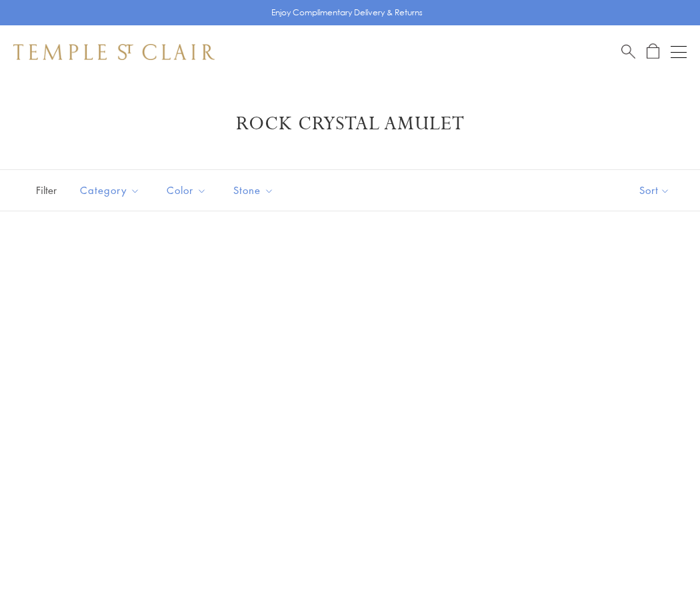 Image resolution: width=700 pixels, height=592 pixels. What do you see at coordinates (186, 190) in the screenshot?
I see `button: Color` at bounding box center [186, 190].